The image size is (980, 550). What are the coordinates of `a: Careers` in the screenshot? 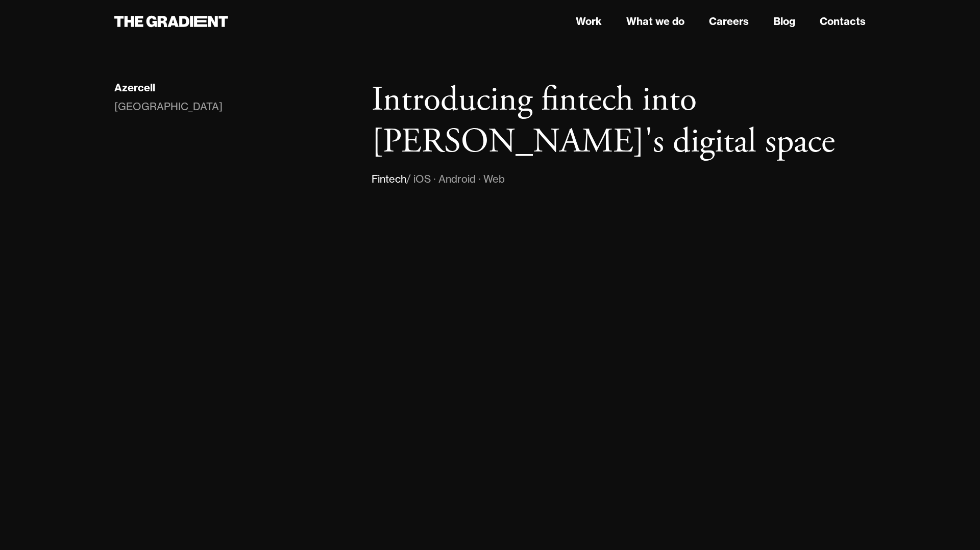 It's located at (729, 22).